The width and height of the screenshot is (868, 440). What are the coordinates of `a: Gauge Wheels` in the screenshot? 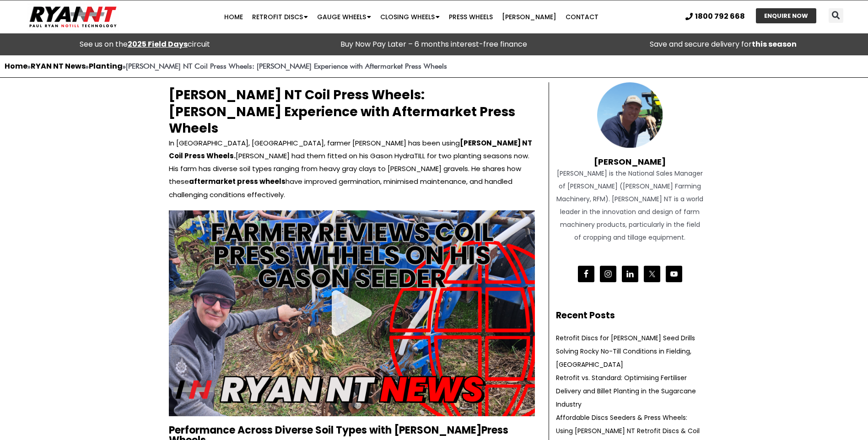 It's located at (344, 17).